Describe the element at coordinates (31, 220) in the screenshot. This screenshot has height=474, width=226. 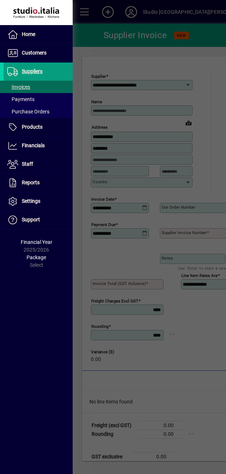
I see `span: Support` at that location.